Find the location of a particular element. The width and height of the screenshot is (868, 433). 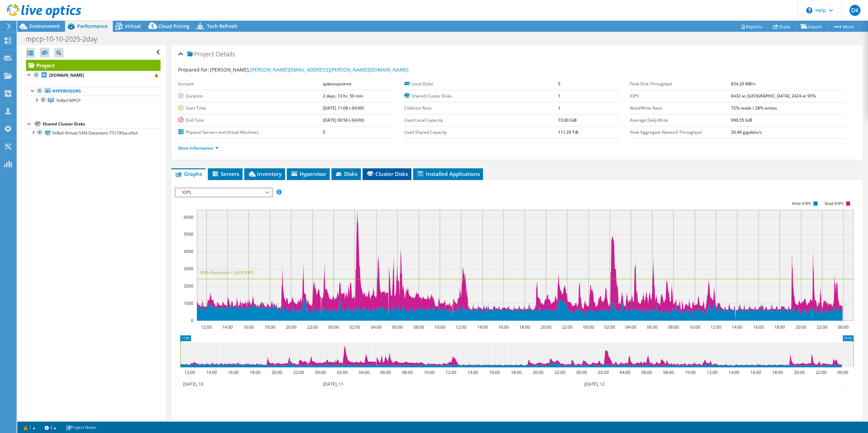

span: Cloud Pricing is located at coordinates (173, 26).